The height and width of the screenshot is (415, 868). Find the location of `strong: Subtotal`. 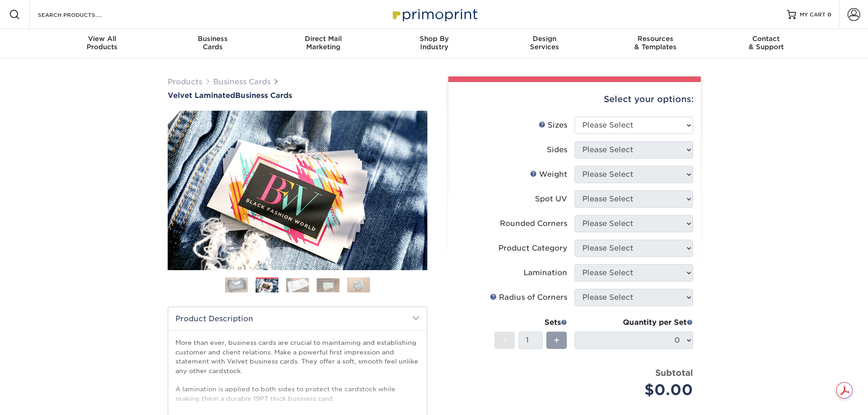

strong: Subtotal is located at coordinates (674, 372).